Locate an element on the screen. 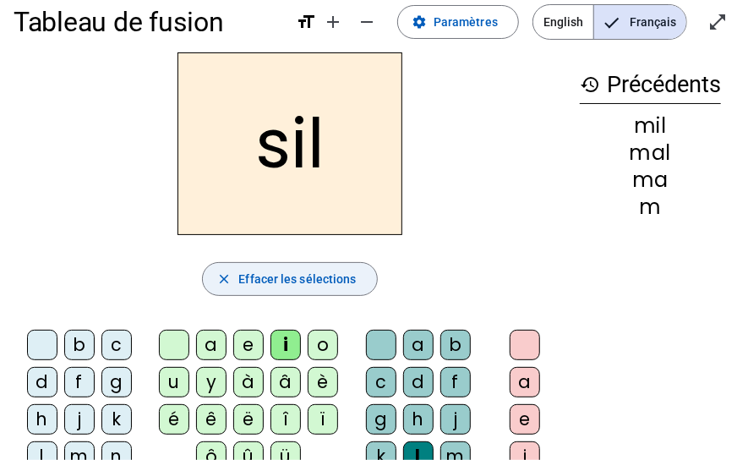 This screenshot has width=748, height=460. div: y is located at coordinates (211, 382).